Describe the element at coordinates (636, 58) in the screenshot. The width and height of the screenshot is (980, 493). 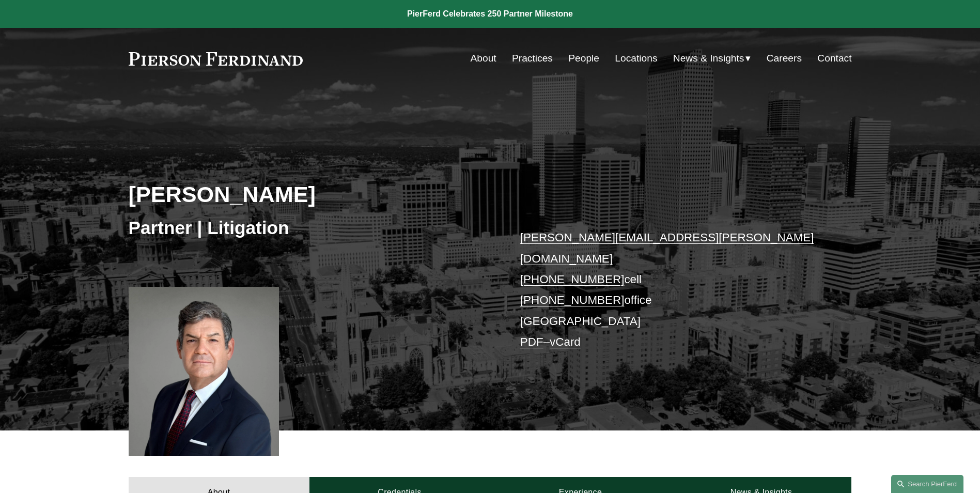
I see `a: Locations` at that location.